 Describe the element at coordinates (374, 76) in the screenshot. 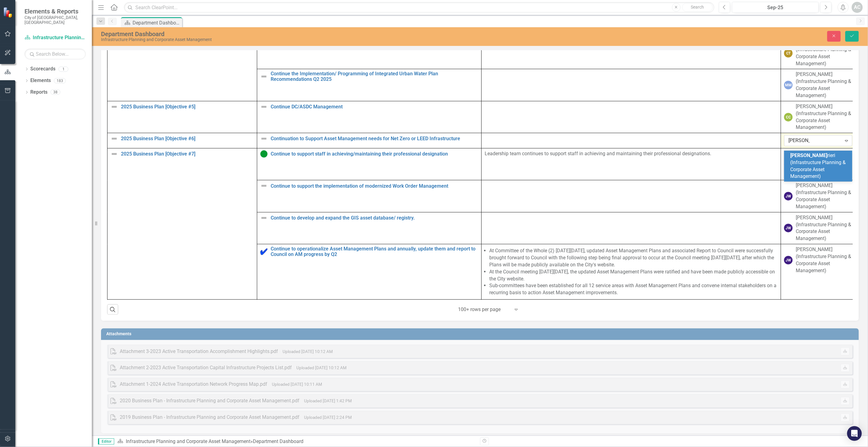

I see `a: Continue the Implementation/ Programming of Integrated Urban Water Plan Recommendations Q2 2025` at that location.